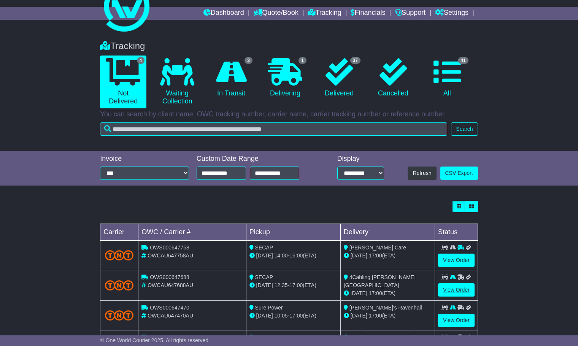 This screenshot has height=346, width=578. Describe the element at coordinates (123, 82) in the screenshot. I see `a: 4 Not Delivered` at that location.